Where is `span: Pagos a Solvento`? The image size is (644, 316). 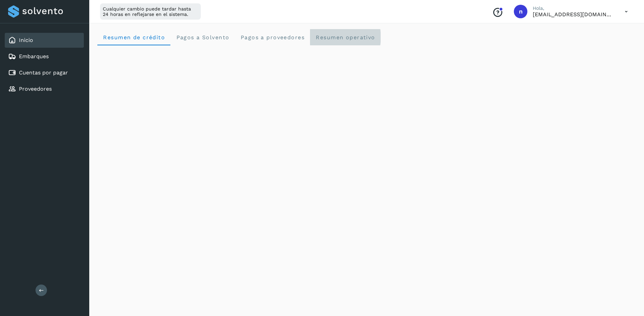 span: Pagos a Solvento is located at coordinates (202, 37).